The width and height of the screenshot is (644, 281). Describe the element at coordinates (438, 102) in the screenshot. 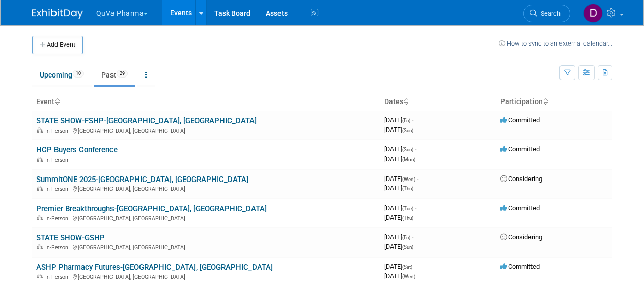

I see `th: Dates` at that location.